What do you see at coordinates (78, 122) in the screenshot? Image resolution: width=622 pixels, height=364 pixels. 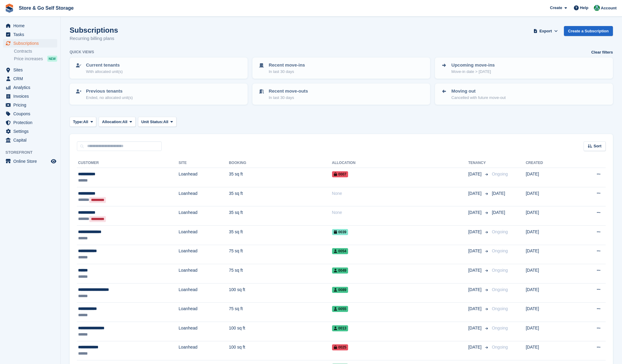 I see `span: Type:` at bounding box center [78, 122].